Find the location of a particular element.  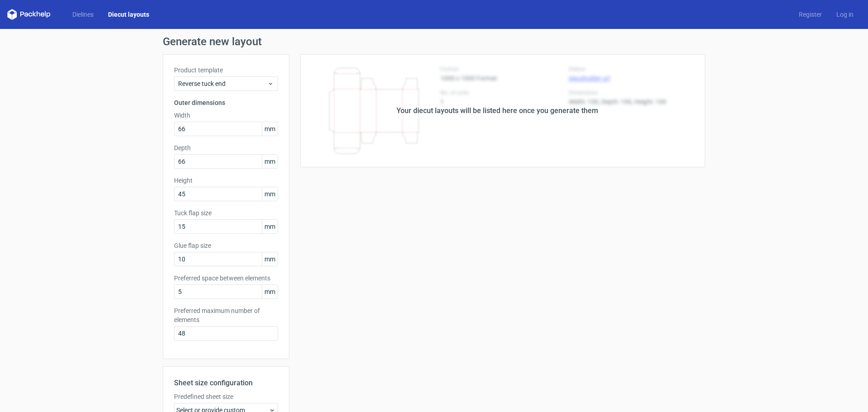

a: Log in is located at coordinates (845, 15).